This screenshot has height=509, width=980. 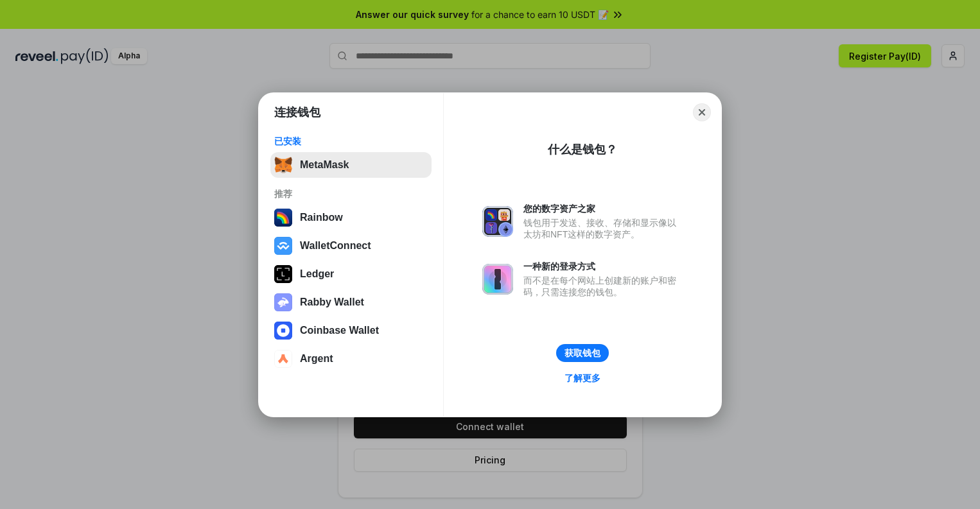 I want to click on div: 已安装, so click(x=351, y=141).